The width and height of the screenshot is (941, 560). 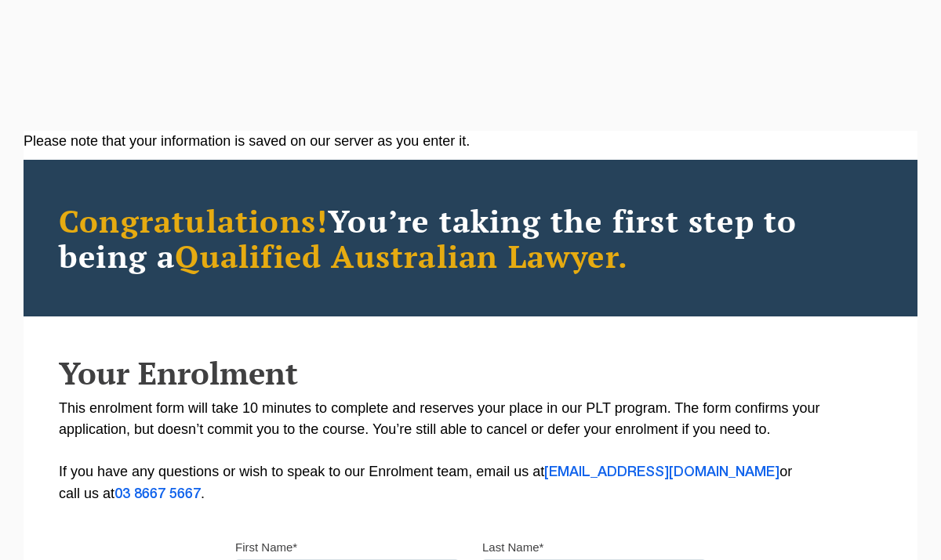 I want to click on h2: Your Enrolment, so click(x=470, y=373).